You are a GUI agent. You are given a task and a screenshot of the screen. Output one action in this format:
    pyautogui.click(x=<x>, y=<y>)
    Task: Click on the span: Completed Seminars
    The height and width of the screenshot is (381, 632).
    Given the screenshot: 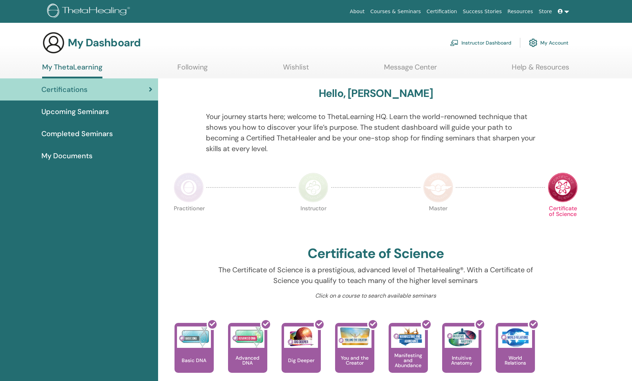 What is the action you would take?
    pyautogui.click(x=77, y=134)
    